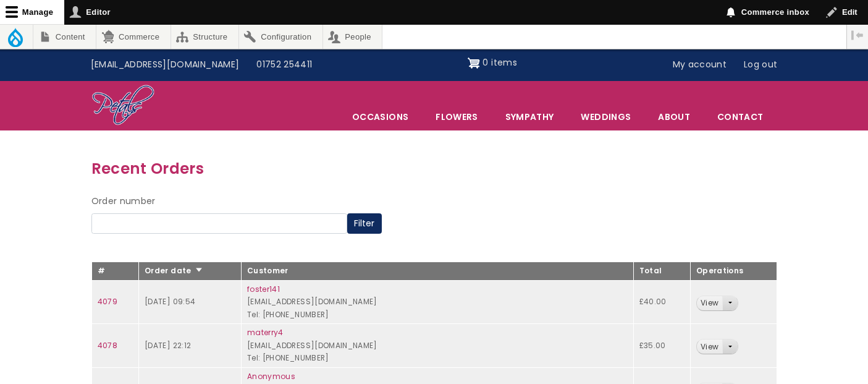 The width and height of the screenshot is (868, 384). Describe the element at coordinates (499, 63) in the screenshot. I see `span: 0 items` at that location.